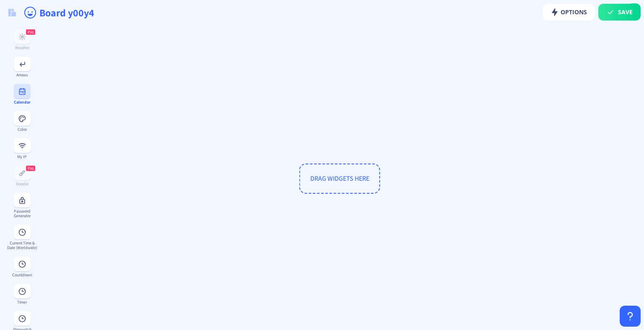  Describe the element at coordinates (568, 12) in the screenshot. I see `button: Options` at that location.